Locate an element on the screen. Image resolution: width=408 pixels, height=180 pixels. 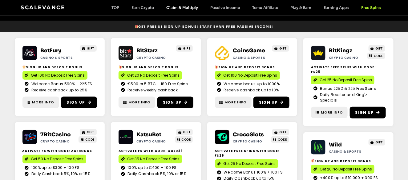
a: 7BitCasino is located at coordinates (55, 135).